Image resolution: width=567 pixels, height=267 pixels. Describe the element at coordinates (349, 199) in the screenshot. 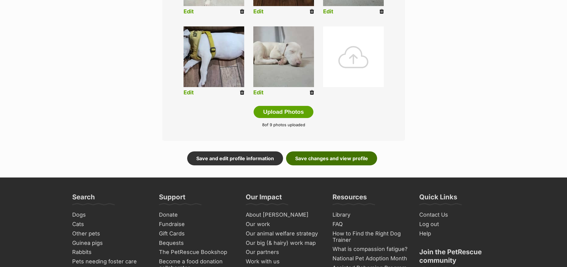

I see `h3: Resources` at that location.